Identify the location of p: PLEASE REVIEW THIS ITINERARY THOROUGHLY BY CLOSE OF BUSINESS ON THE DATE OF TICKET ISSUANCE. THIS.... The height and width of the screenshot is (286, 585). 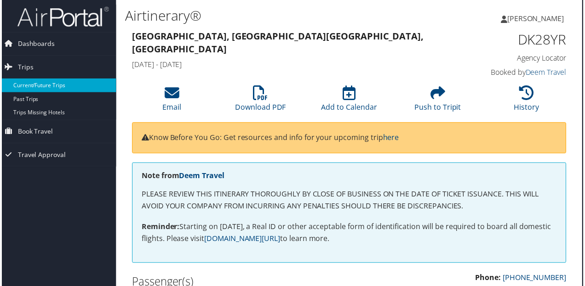
(349, 201).